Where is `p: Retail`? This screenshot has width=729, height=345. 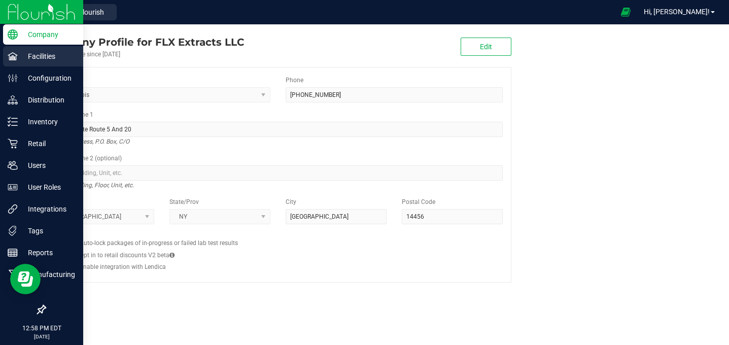 p: Retail is located at coordinates (48, 144).